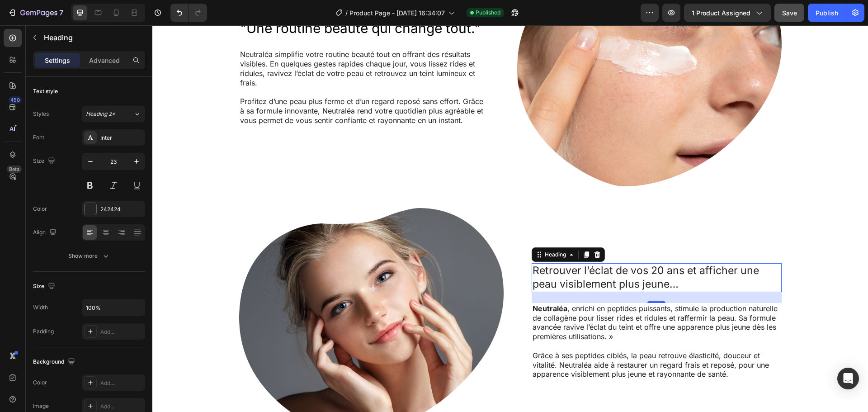  What do you see at coordinates (789, 13) in the screenshot?
I see `button: Save` at bounding box center [789, 13].